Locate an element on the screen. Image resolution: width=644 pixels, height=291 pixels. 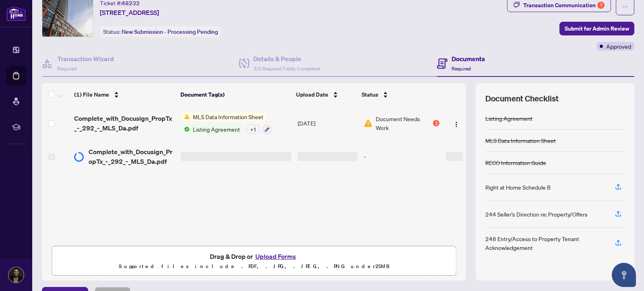
div: Status: is located at coordinates (160, 32).